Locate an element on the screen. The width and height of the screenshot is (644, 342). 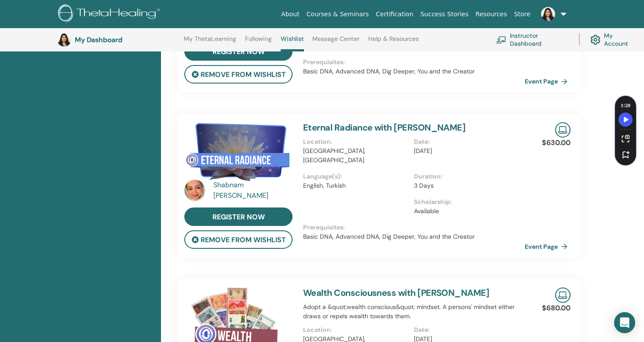
a: Certification is located at coordinates (395, 14).